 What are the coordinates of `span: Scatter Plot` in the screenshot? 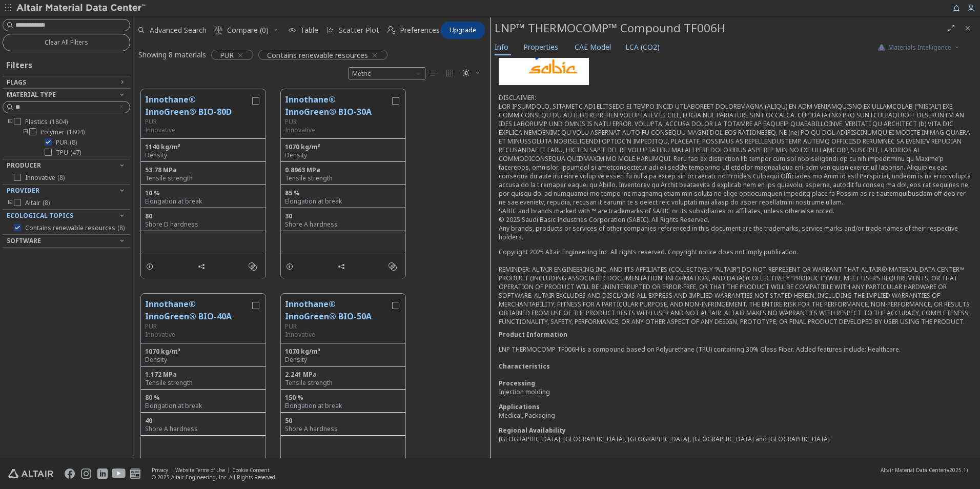 It's located at (359, 30).